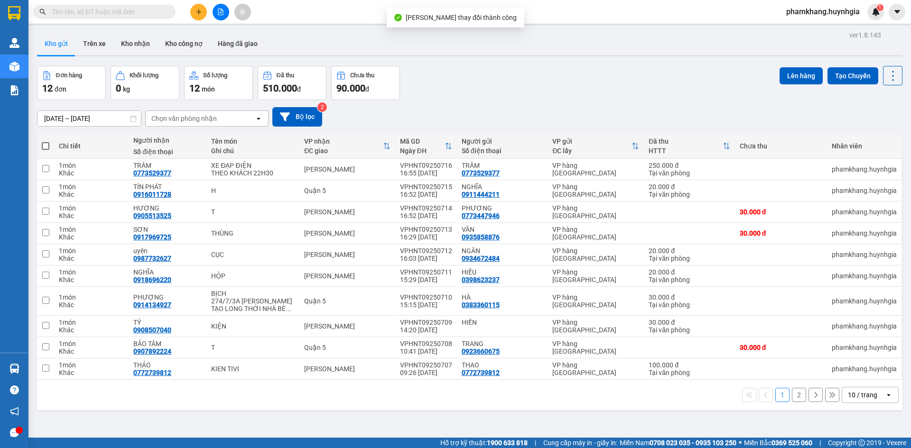  Describe the element at coordinates (897, 12) in the screenshot. I see `button: caret-down` at that location.